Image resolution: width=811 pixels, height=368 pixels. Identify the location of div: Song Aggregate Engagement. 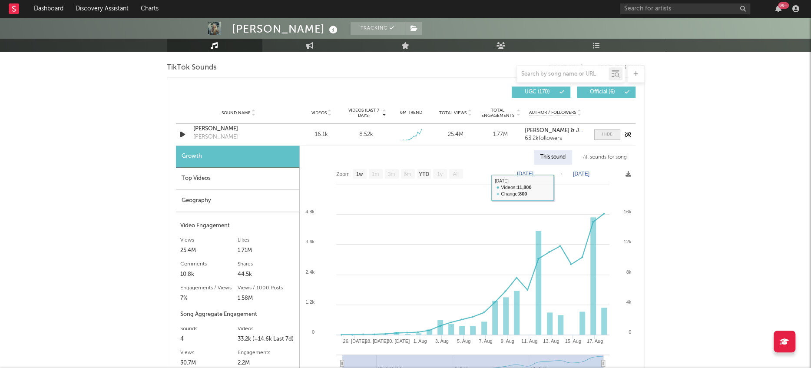
(238, 315).